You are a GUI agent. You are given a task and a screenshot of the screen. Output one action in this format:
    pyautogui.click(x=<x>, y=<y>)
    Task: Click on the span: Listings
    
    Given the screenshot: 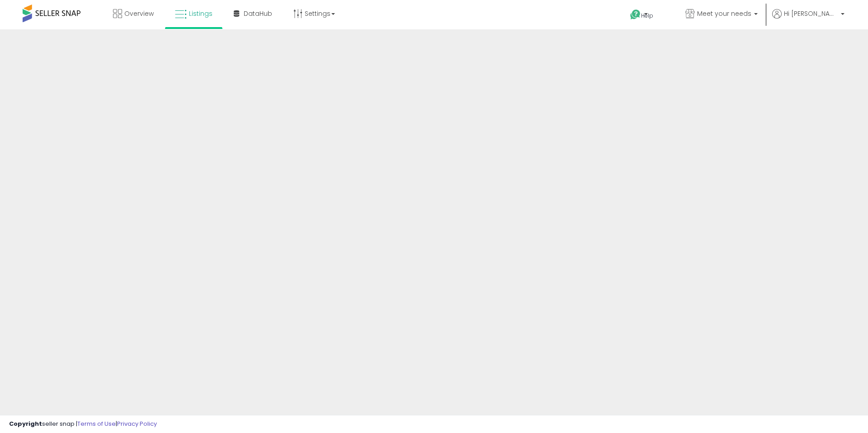 What is the action you would take?
    pyautogui.click(x=201, y=13)
    